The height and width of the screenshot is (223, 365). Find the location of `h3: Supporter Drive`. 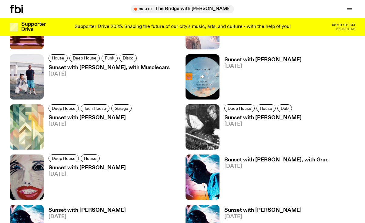

h3: Supporter Drive is located at coordinates (33, 27).